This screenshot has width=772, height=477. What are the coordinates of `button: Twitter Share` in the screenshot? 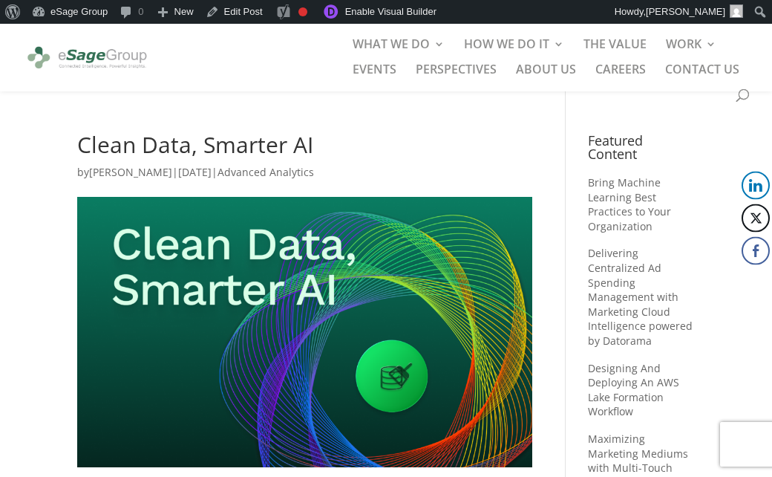 It's located at (756, 218).